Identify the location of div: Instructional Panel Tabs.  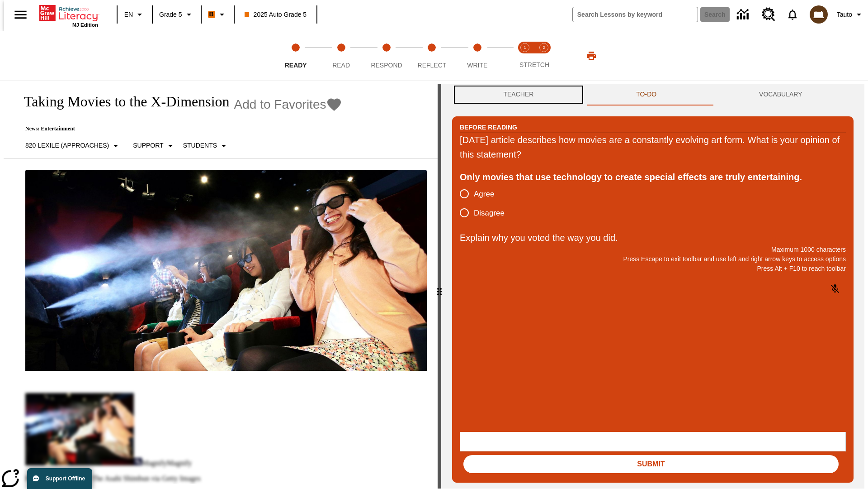
(653, 95).